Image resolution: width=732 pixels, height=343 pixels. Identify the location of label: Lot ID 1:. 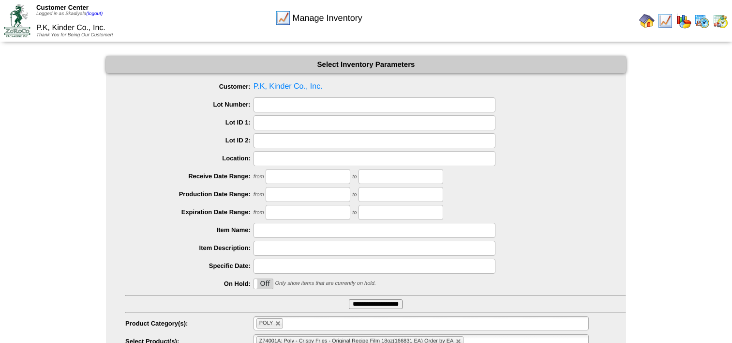
(189, 122).